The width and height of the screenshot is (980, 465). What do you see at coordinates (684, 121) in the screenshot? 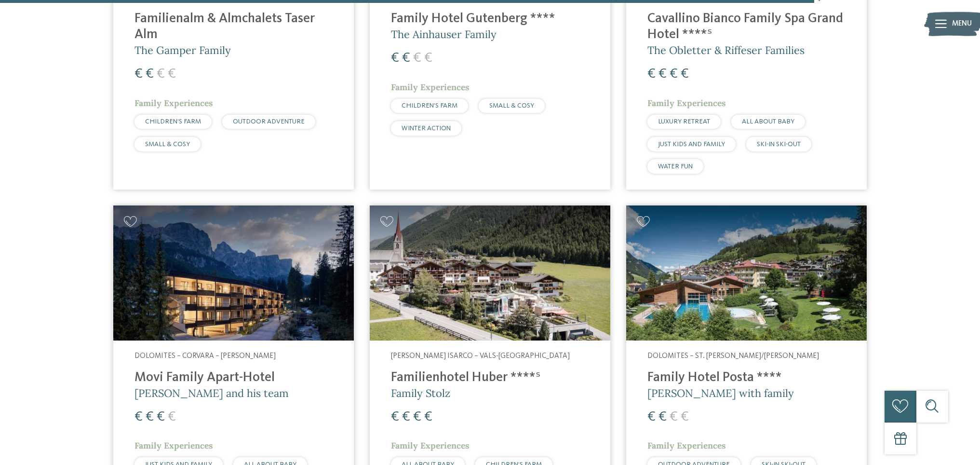
I see `span: LUXURY RETREAT` at bounding box center [684, 121].